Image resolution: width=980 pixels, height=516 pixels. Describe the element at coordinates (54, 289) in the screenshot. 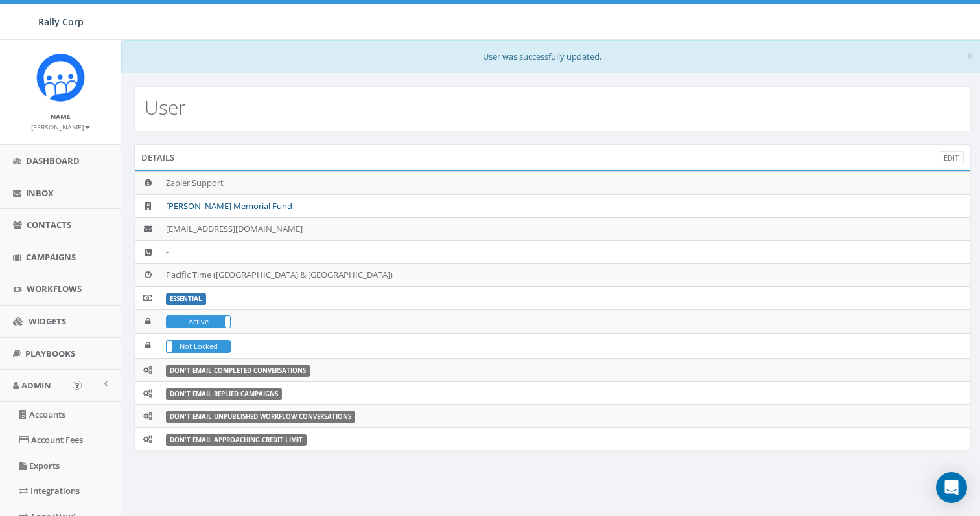

I see `span: Workflows` at that location.